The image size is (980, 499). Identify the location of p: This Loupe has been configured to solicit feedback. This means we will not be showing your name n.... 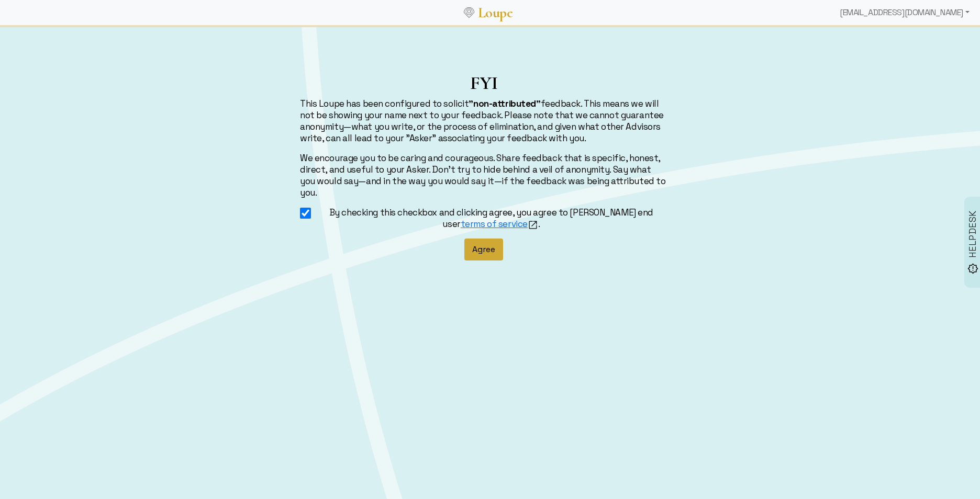
(483, 121).